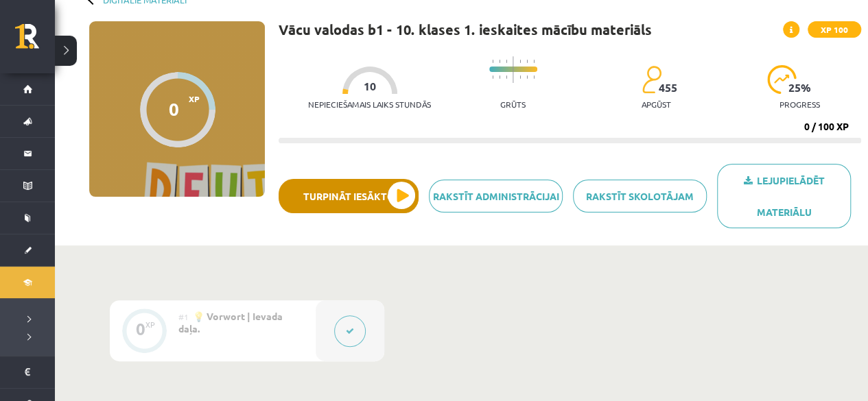 The height and width of the screenshot is (401, 868). What do you see at coordinates (655, 104) in the screenshot?
I see `p: apgūst` at bounding box center [655, 104].